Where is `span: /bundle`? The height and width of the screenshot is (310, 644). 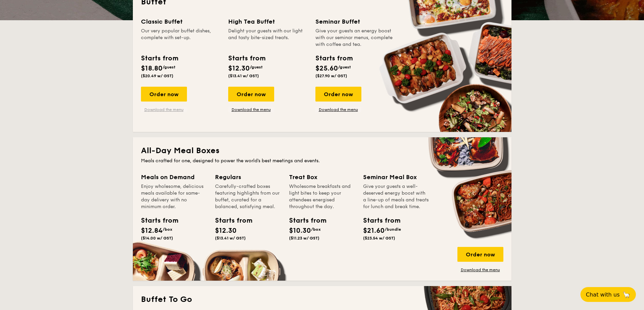
span: /bundle is located at coordinates (393, 230).